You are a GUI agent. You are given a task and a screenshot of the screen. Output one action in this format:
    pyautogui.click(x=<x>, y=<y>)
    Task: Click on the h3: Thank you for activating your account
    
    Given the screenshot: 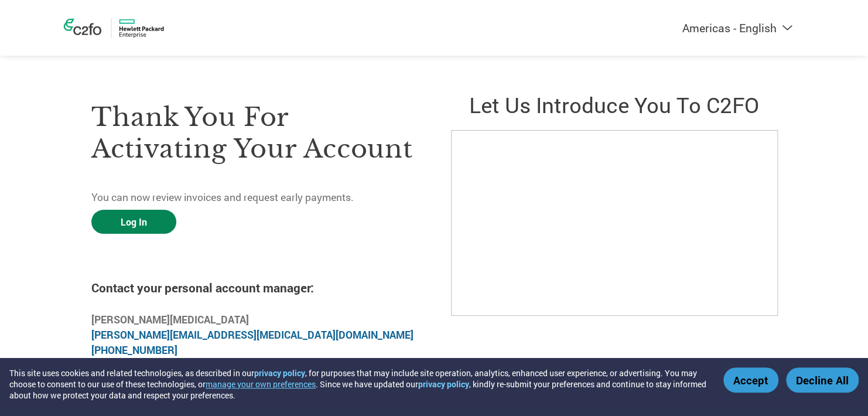 What is the action you would take?
    pyautogui.click(x=254, y=133)
    